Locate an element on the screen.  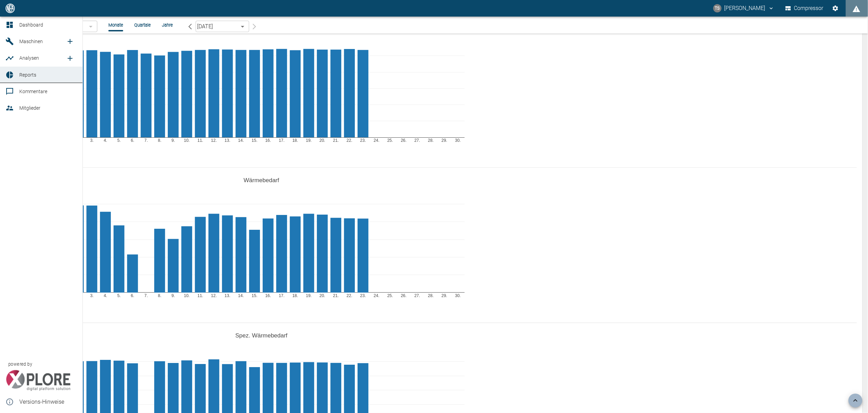
span: Maschinen is located at coordinates (31, 42).